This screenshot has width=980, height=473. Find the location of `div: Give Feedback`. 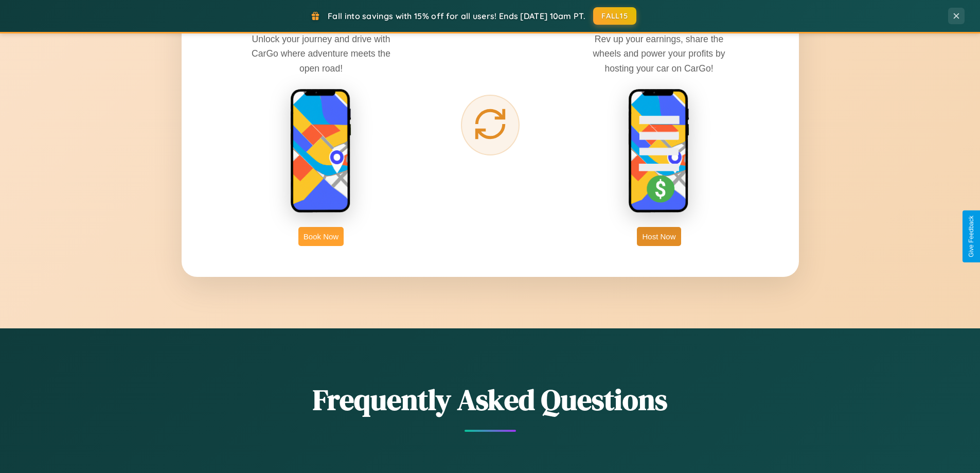

div: Give Feedback is located at coordinates (971, 236).